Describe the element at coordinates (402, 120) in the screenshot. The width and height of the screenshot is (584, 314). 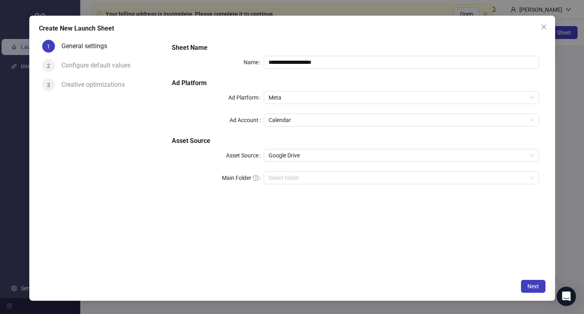
I see `span: Calendar` at that location.